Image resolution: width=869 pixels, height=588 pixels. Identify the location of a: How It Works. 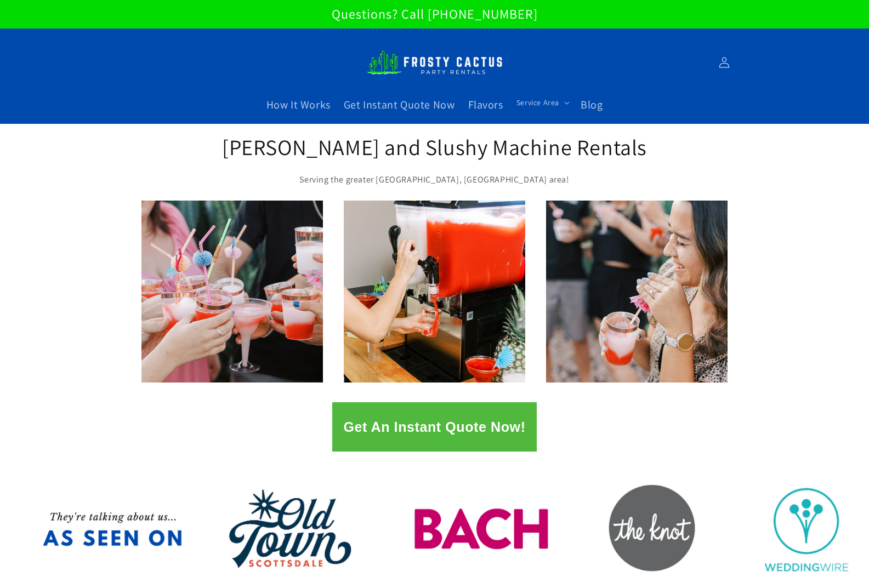
(299, 105).